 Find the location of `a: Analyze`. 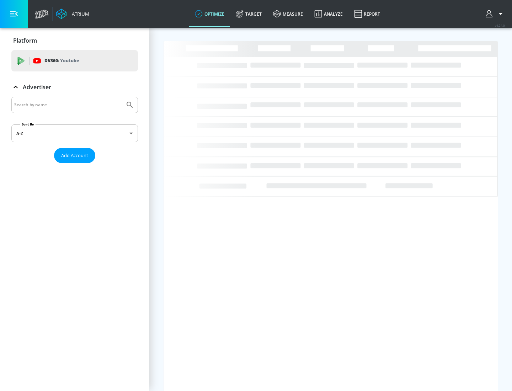

a: Analyze is located at coordinates (328, 14).